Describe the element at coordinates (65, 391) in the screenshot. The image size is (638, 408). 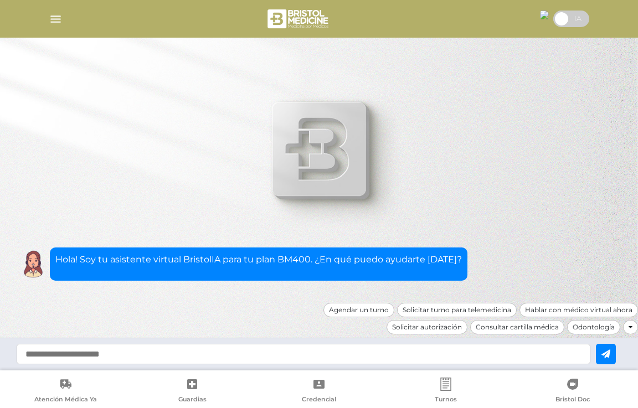
I see `a: Atención Médica Ya` at that location.